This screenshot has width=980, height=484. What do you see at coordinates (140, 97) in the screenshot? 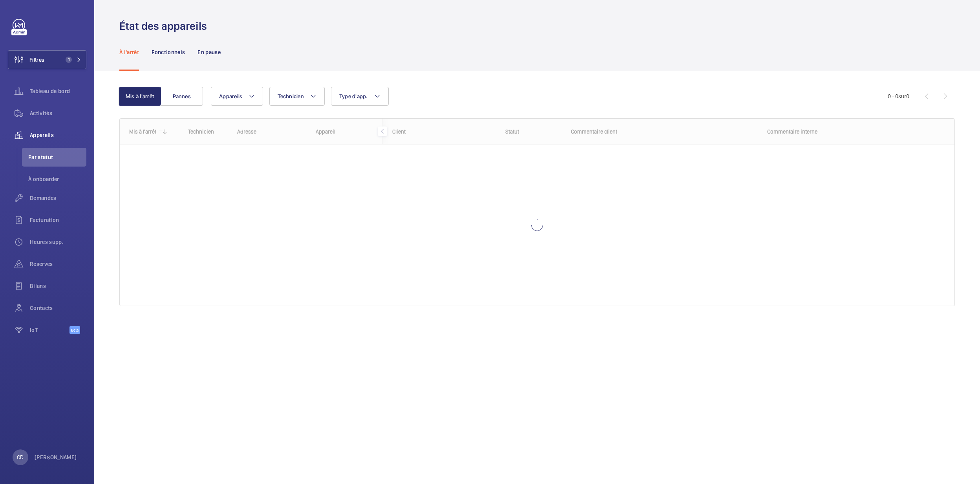
I see `button: Mis à l'arrêt` at bounding box center [140, 97].